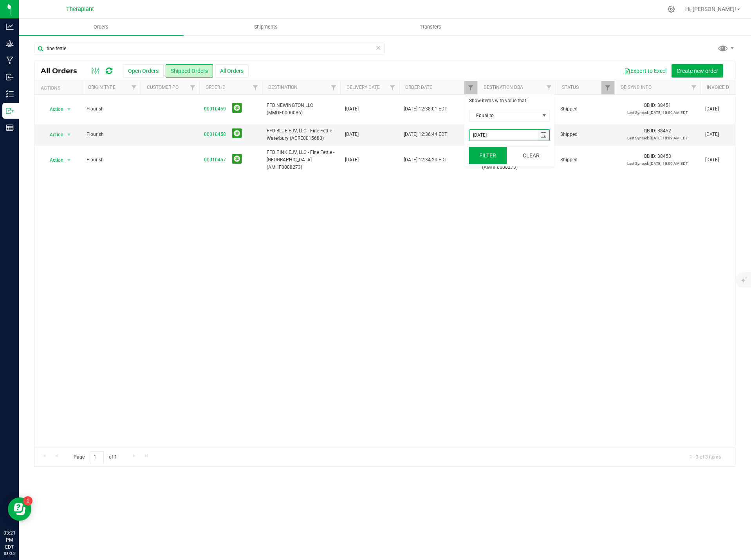  I want to click on inline-svg: Grow, so click(9, 44).